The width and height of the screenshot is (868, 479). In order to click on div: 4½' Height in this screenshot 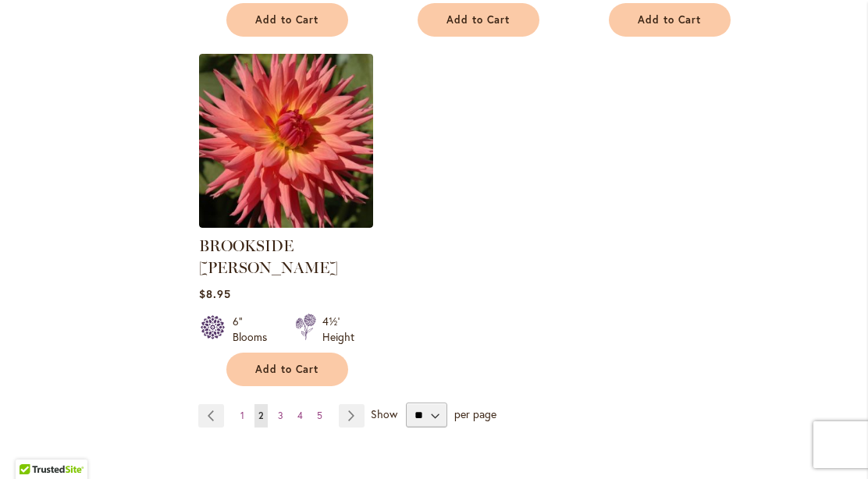, I will do `click(338, 329)`.